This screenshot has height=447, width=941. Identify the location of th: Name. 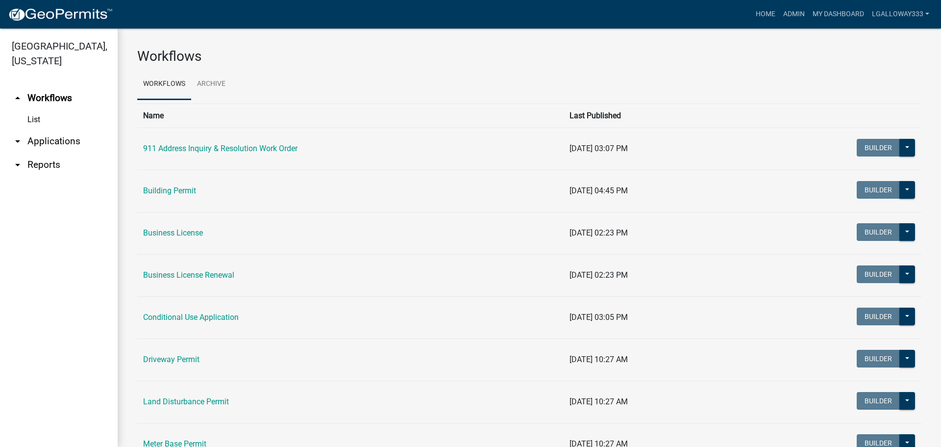
(350, 115).